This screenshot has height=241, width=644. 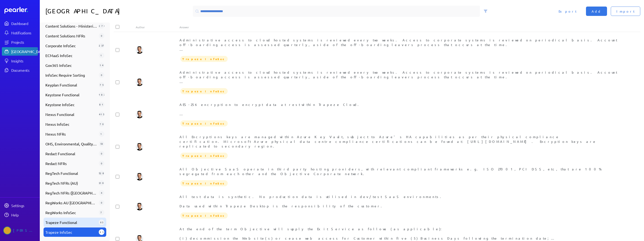 What do you see at coordinates (20, 33) in the screenshot?
I see `a: Notifications` at bounding box center [20, 33].